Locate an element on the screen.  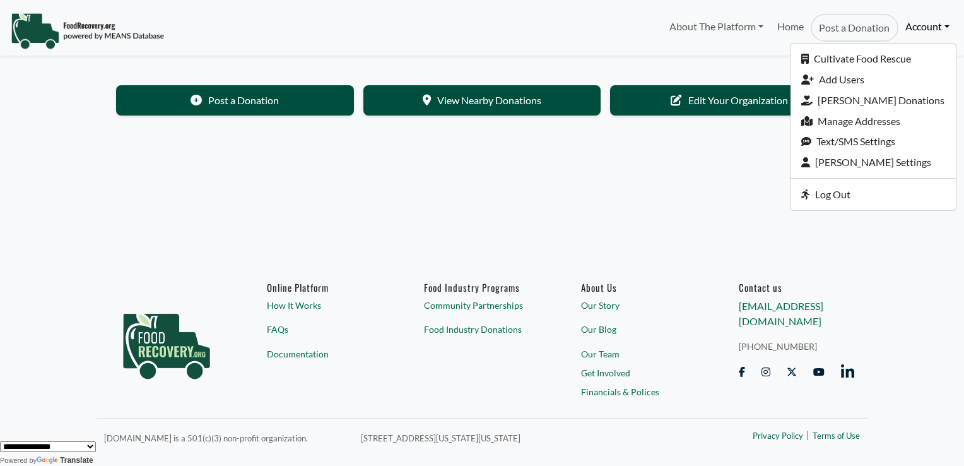
a: Manage Addresses is located at coordinates (873, 121).